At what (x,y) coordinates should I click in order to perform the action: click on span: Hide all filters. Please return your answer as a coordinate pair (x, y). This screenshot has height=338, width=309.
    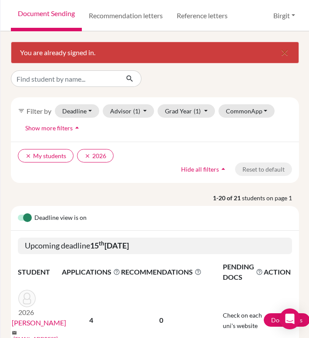
    Looking at the image, I should click on (200, 169).